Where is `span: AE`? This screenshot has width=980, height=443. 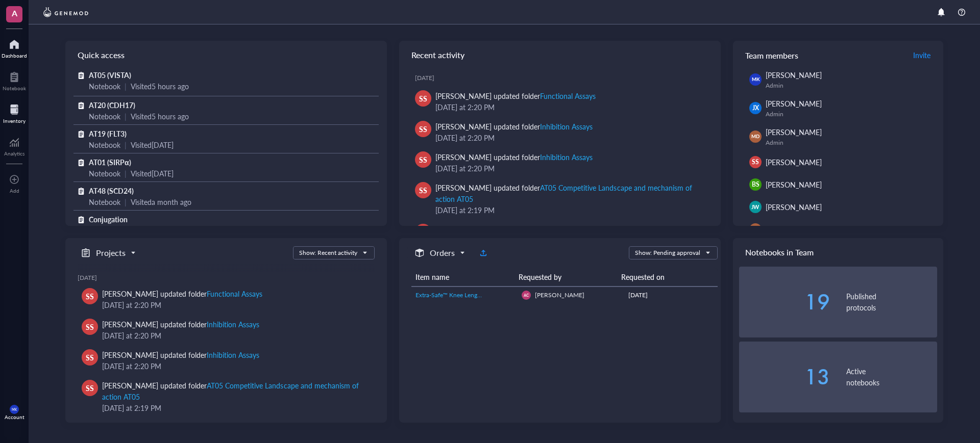 span: AE is located at coordinates (756, 229).